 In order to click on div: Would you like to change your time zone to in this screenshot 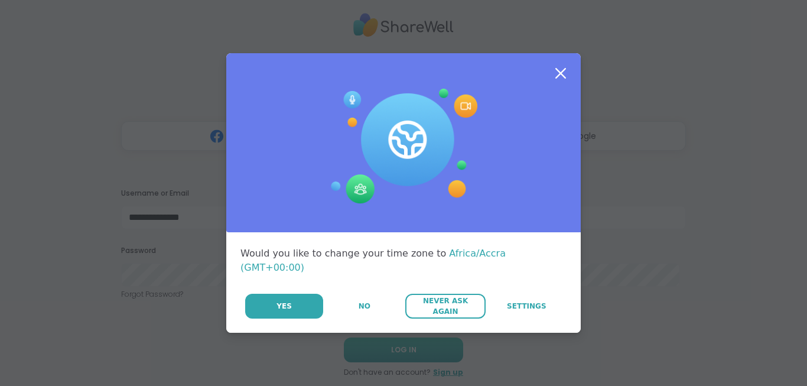, I will do `click(404, 261)`.